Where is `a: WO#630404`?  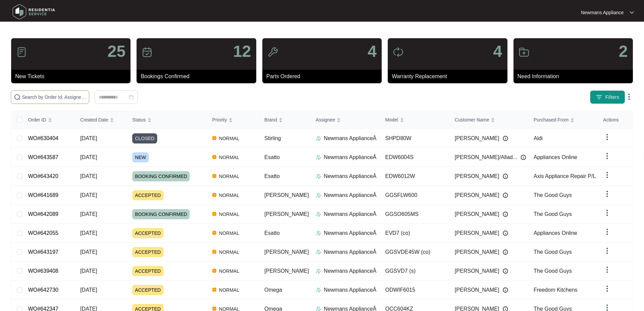 a: WO#630404 is located at coordinates (43, 138).